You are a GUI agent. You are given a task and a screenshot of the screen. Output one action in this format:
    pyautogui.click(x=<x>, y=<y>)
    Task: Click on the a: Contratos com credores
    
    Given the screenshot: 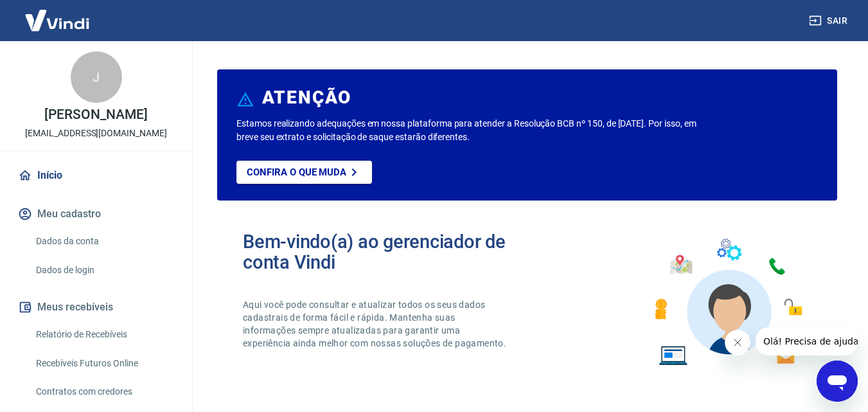 What is the action you would take?
    pyautogui.click(x=103, y=392)
    